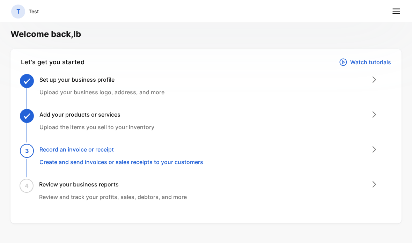 The height and width of the screenshot is (243, 412). I want to click on span: 4, so click(27, 186).